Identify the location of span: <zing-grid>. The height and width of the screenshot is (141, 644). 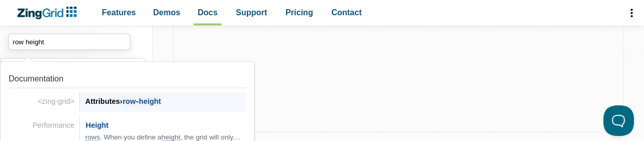
(56, 101).